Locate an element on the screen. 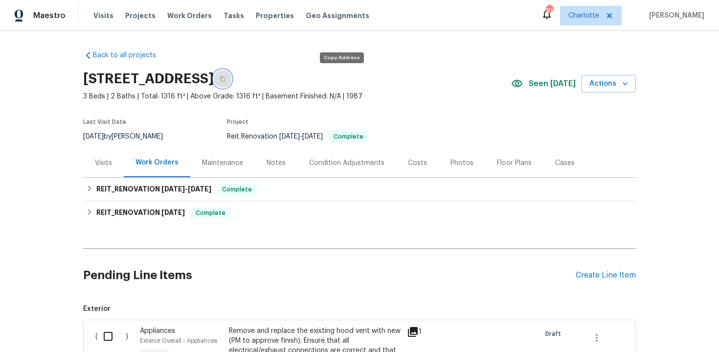 Image resolution: width=719 pixels, height=352 pixels. span: Exterior Overall - Appliances is located at coordinates (179, 341).